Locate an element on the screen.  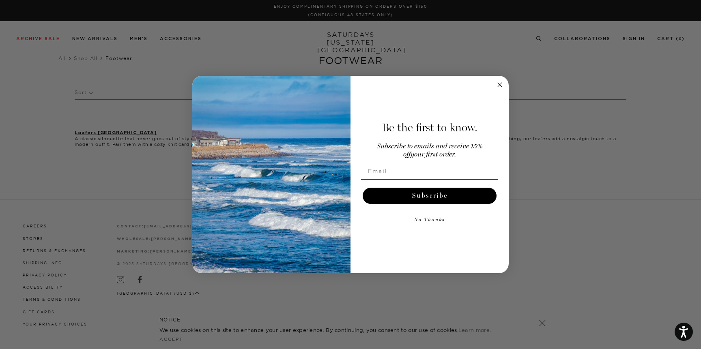
span: off is located at coordinates (407, 154).